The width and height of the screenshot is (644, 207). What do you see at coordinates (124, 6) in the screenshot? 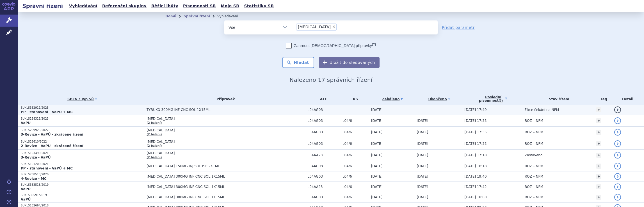
I see `a: Referenční skupiny` at bounding box center [124, 6].